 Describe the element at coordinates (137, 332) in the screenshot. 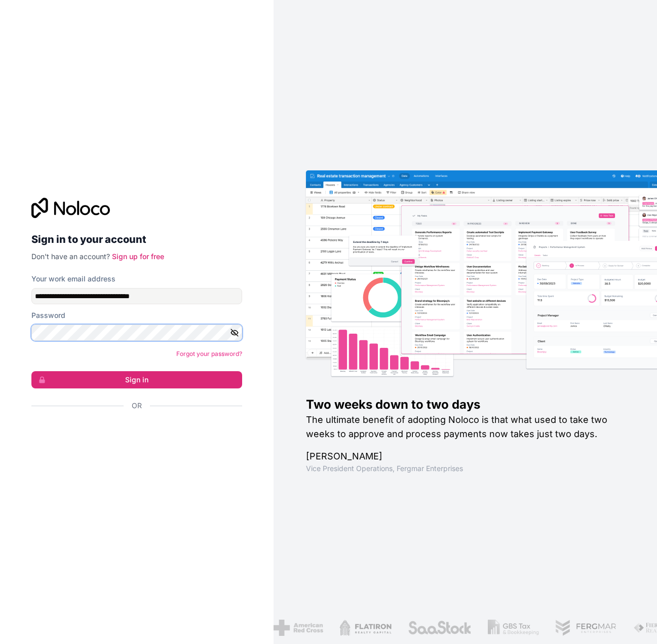

I see `input: Password` at that location.